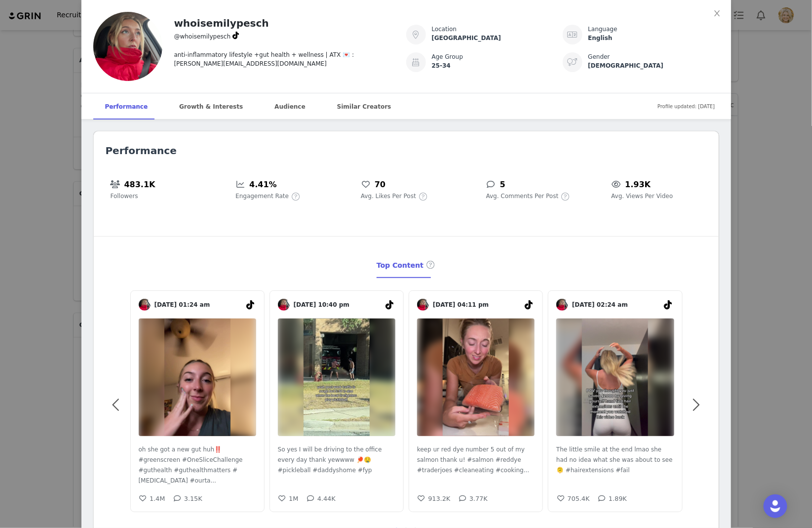 This screenshot has height=528, width=812. Describe the element at coordinates (476, 378) in the screenshot. I see `img: keep ur red dye number 5 out of my salmon thank u! #salmon #reddye #traderjoes #cleaneating #cooking` at that location.